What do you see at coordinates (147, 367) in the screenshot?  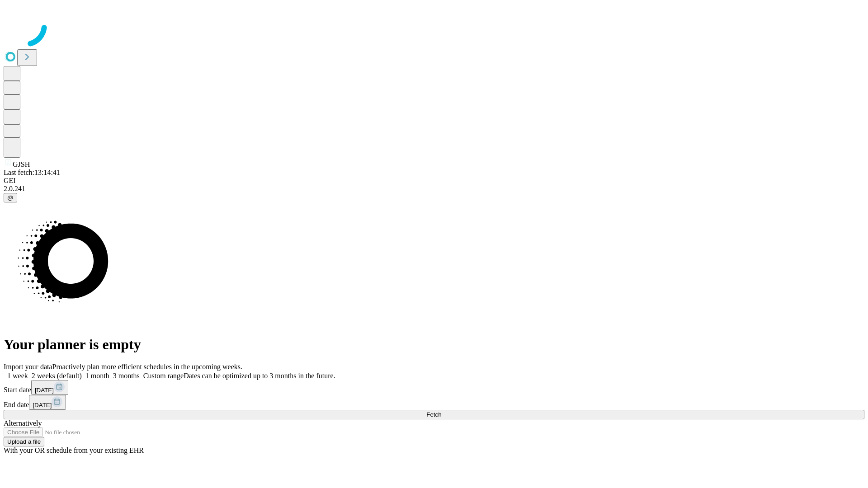 I see `span: Proactively plan more efficient schedules in the upcoming weeks.` at bounding box center [147, 367].